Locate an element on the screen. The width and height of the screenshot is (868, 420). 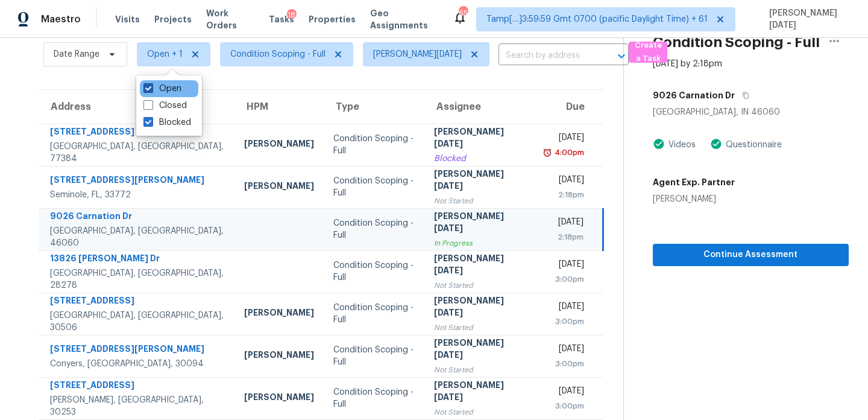
th: Type is located at coordinates (374, 107).